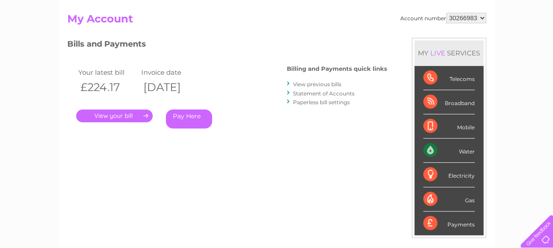 This screenshot has height=248, width=553. Describe the element at coordinates (449, 150) in the screenshot. I see `div: Water` at that location.